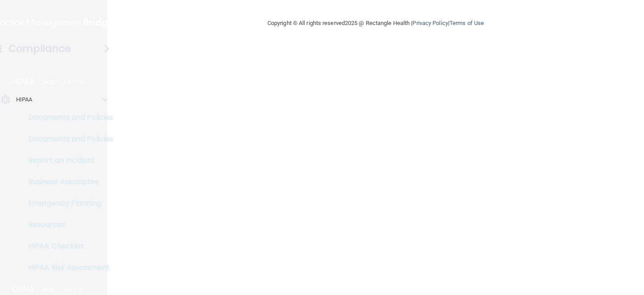 This screenshot has width=644, height=295. What do you see at coordinates (66, 225) in the screenshot?
I see `p: Resources` at bounding box center [66, 225].